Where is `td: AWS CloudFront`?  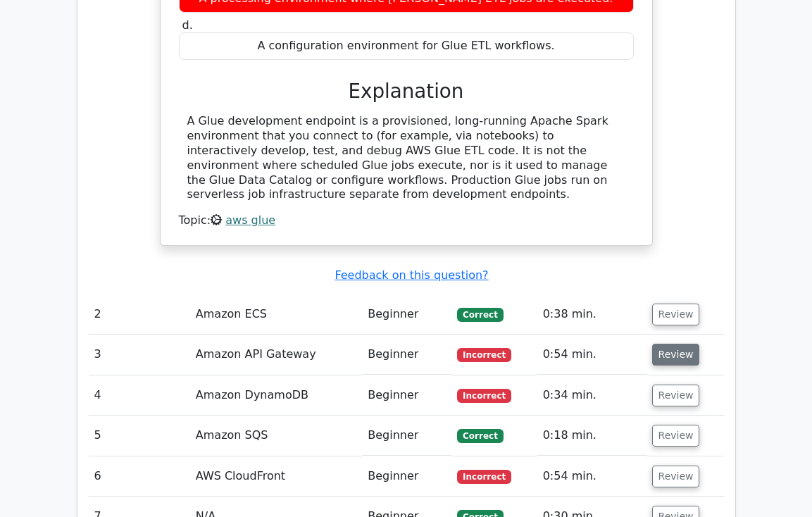
td: AWS CloudFront is located at coordinates (276, 476).